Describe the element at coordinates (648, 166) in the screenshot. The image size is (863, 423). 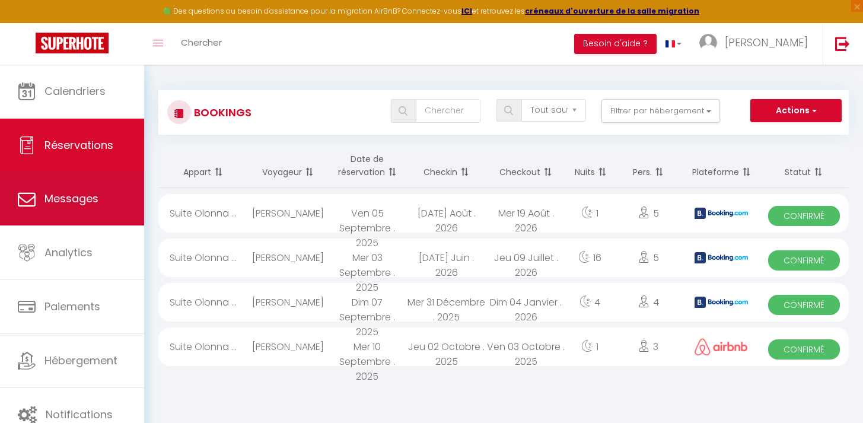
I see `th: Sort by people` at that location.